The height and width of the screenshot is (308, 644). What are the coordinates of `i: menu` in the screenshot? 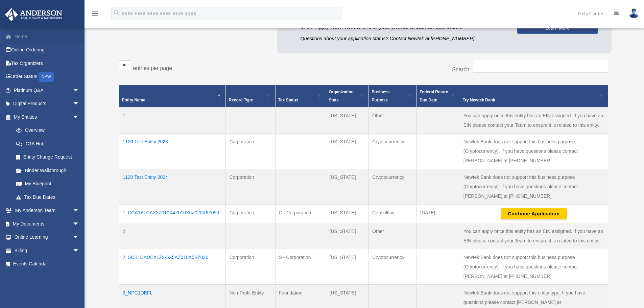 It's located at (95, 13).